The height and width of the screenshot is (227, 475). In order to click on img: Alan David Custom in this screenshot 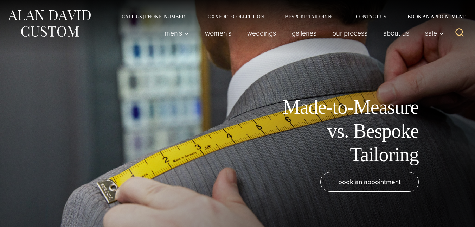, I will do `click(49, 23)`.